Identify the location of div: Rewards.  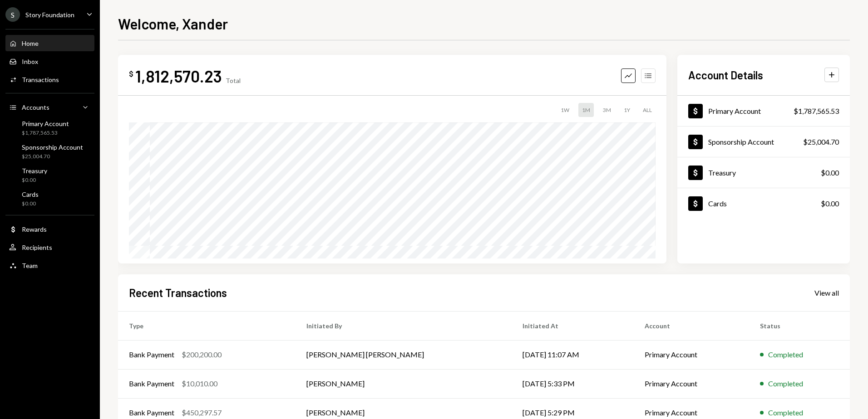
(34, 229).